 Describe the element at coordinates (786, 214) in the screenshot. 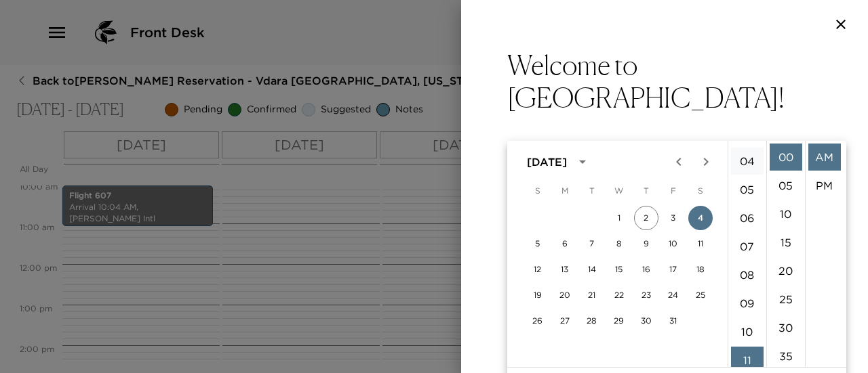

I see `li: 10 minutes` at that location.